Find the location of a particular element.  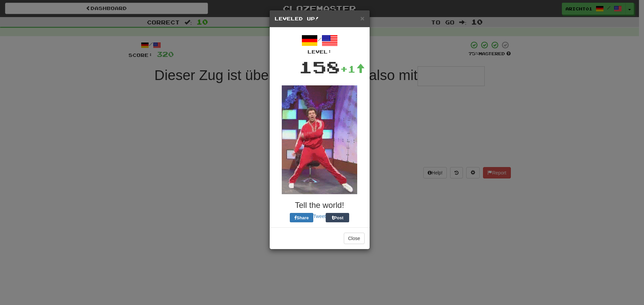

div: Level: is located at coordinates (320, 52).